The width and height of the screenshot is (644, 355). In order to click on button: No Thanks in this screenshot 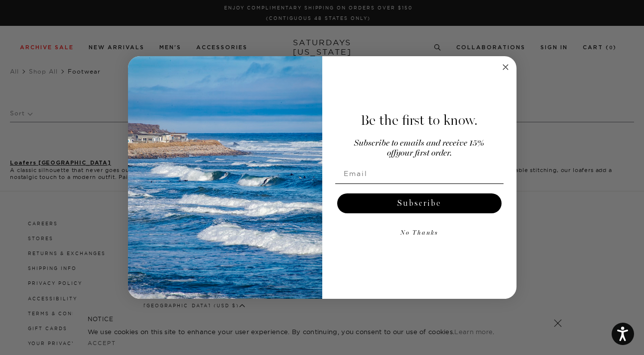, I will do `click(420, 233)`.